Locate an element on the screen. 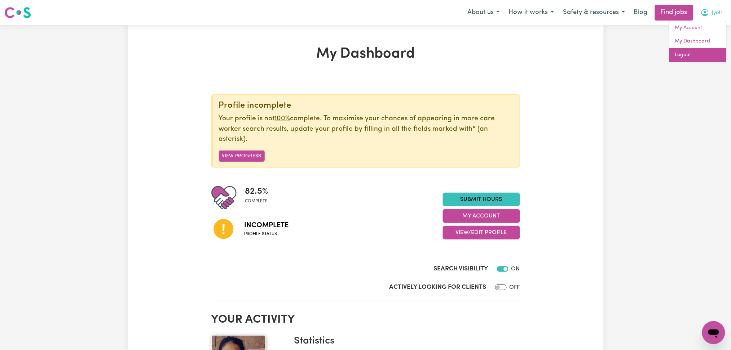  p: Your profile is not complete. To maximise your chances of appearing in more care worker search re... is located at coordinates (366, 129).